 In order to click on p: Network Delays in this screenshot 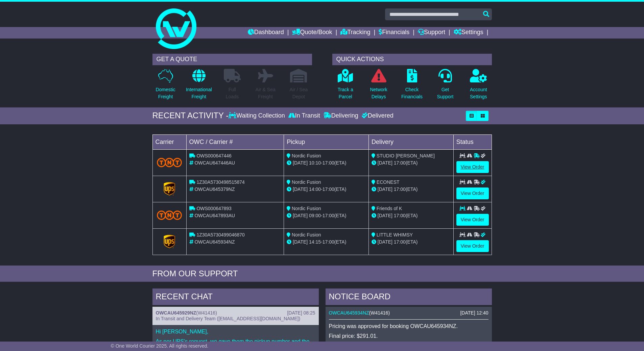, I will do `click(379, 93)`.